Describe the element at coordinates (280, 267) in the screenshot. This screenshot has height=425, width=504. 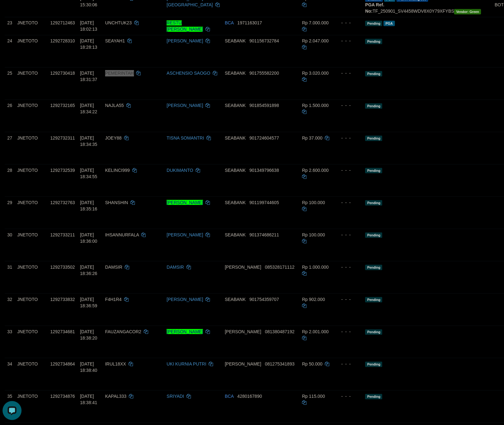
I see `span: Copy 085328171112 to clipboard` at that location.